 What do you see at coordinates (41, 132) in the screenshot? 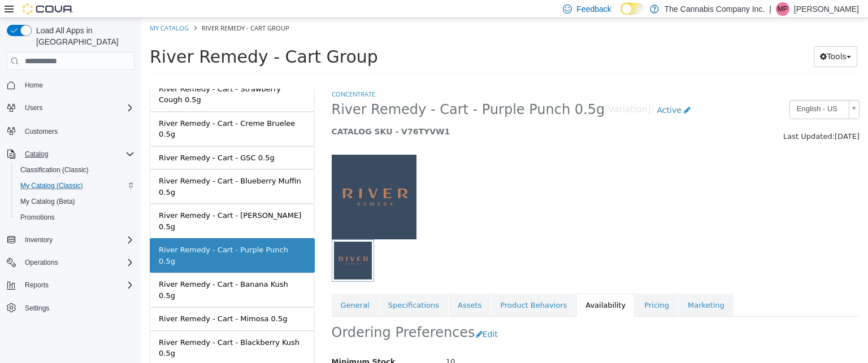
I see `a: Customers` at bounding box center [41, 132].